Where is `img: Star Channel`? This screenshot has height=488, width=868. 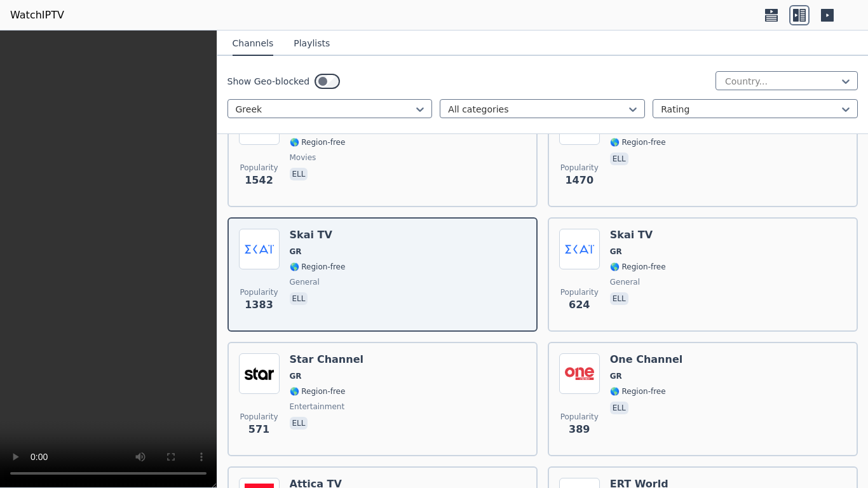
img: Star Channel is located at coordinates (259, 374).